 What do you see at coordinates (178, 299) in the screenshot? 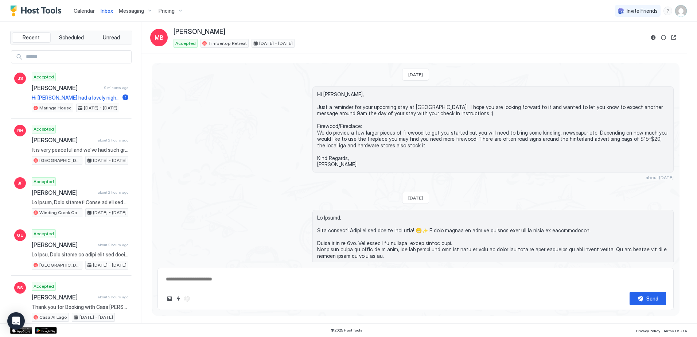
I see `button: Quick reply` at bounding box center [178, 299].